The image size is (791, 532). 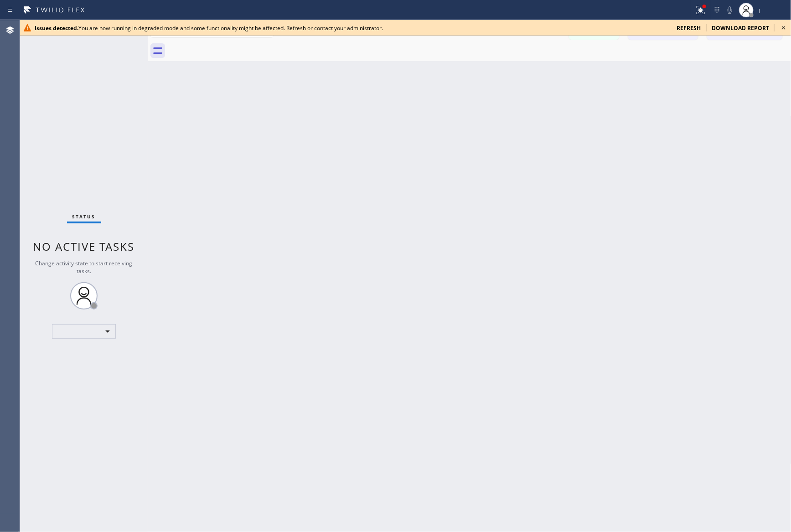 I want to click on button: Mute, so click(x=729, y=10).